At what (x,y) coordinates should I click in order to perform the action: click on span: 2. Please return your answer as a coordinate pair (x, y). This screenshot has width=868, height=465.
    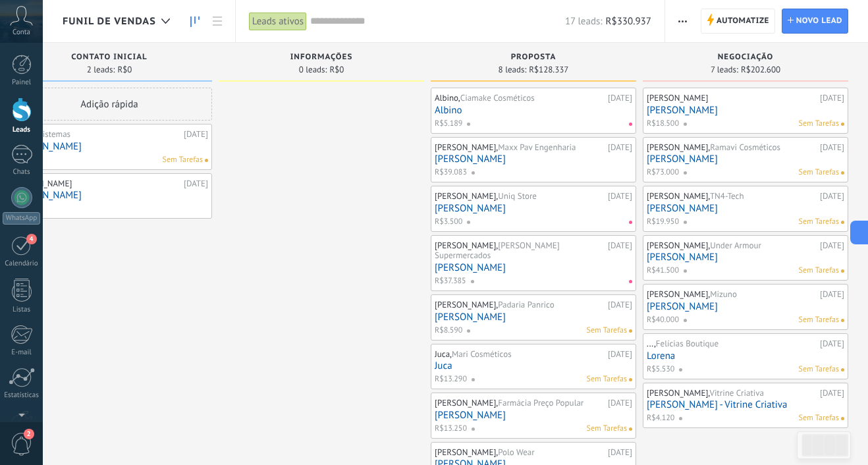
    Looking at the image, I should click on (29, 434).